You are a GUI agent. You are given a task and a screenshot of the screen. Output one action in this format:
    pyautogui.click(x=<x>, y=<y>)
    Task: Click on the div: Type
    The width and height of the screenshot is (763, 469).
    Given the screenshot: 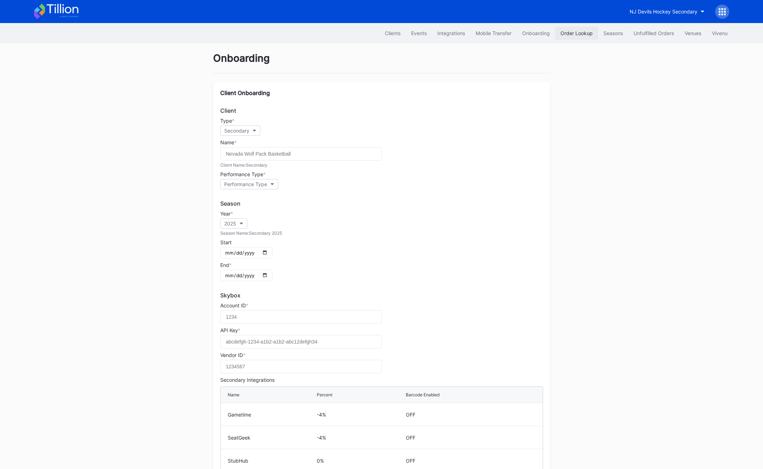 What is the action you would take?
    pyautogui.click(x=382, y=121)
    